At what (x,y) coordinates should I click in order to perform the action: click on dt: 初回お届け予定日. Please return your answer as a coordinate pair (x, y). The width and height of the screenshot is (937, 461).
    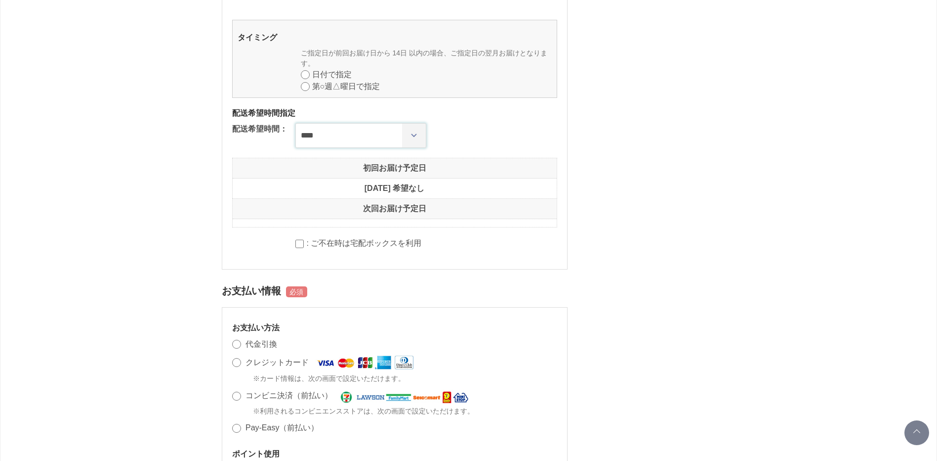
    Looking at the image, I should click on (395, 168).